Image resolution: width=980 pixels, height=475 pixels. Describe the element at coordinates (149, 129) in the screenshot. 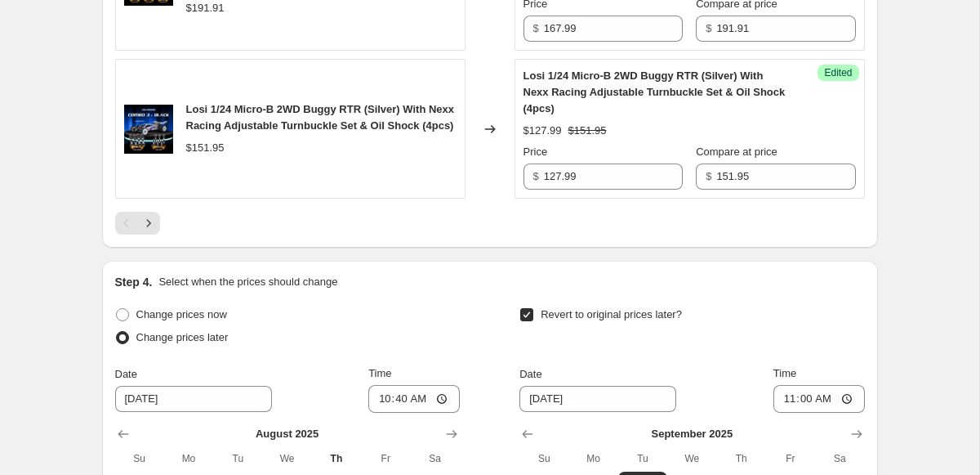

I see `img: Combo_5_GR_Losi_-1080-HD_80x.jpg` at that location.